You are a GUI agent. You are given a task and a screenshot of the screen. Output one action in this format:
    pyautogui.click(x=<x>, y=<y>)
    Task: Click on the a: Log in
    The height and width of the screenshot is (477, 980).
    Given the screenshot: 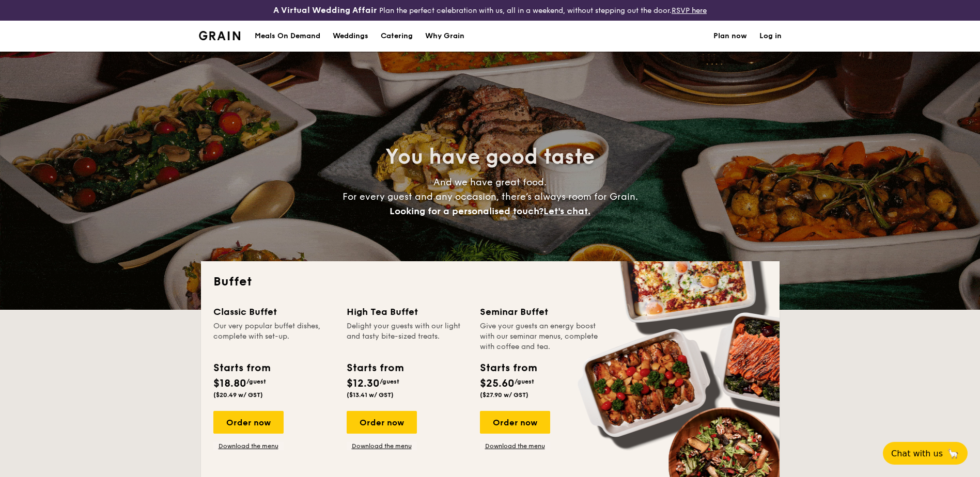 What is the action you would take?
    pyautogui.click(x=770, y=36)
    